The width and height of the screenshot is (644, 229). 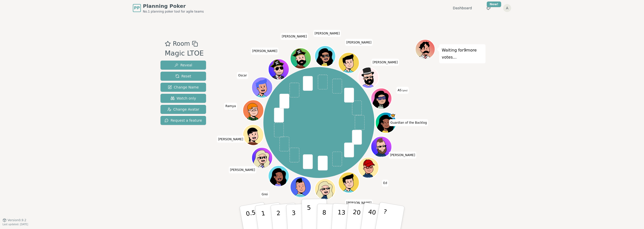 I want to click on span: Change Name, so click(x=183, y=88).